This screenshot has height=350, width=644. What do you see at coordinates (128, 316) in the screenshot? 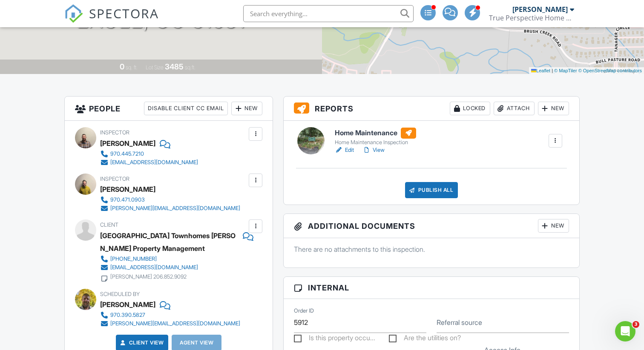
I see `div: 970.390.5827` at bounding box center [128, 316].